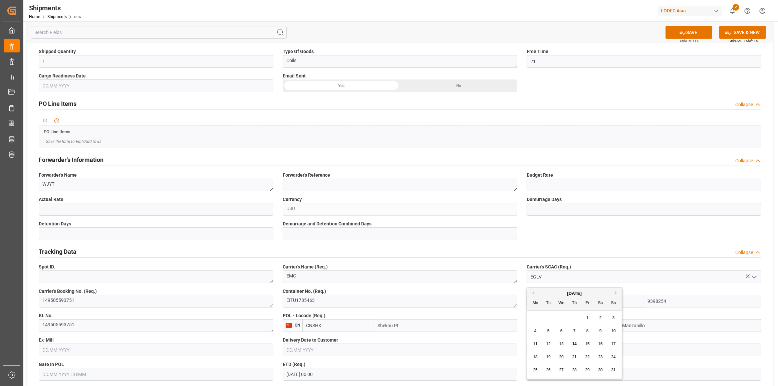 The width and height of the screenshot is (778, 386). I want to click on span: Gate In POL, so click(51, 364).